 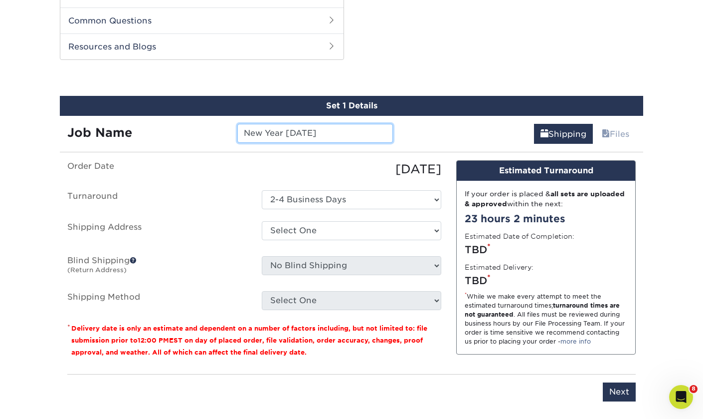 What do you see at coordinates (157, 267) in the screenshot?
I see `label: Blind Shipping` at bounding box center [157, 267].